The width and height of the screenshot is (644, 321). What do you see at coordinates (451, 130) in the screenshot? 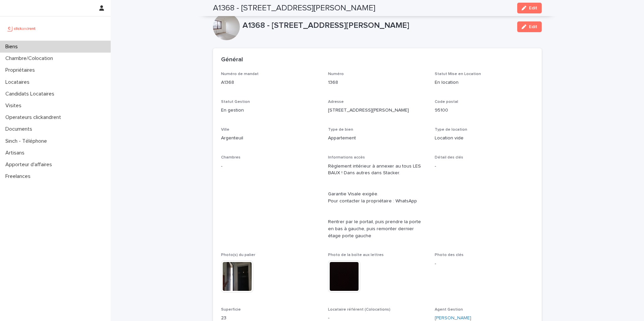
I see `span: Type de location` at bounding box center [451, 130].